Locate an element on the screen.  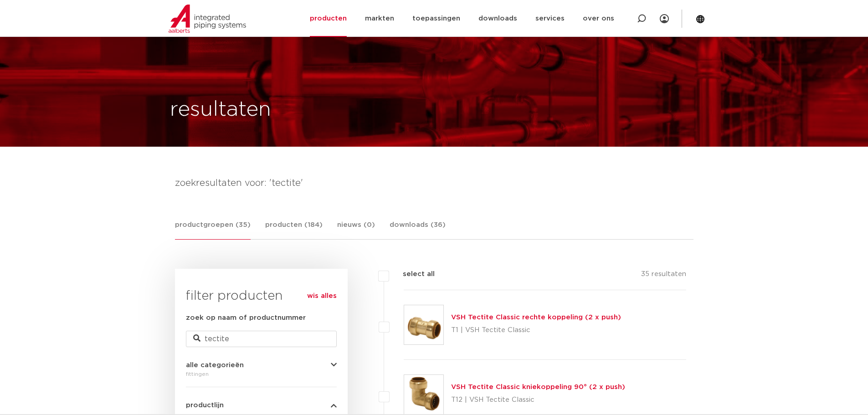
p: T1 | VSH Tectite Classic is located at coordinates (536, 330).